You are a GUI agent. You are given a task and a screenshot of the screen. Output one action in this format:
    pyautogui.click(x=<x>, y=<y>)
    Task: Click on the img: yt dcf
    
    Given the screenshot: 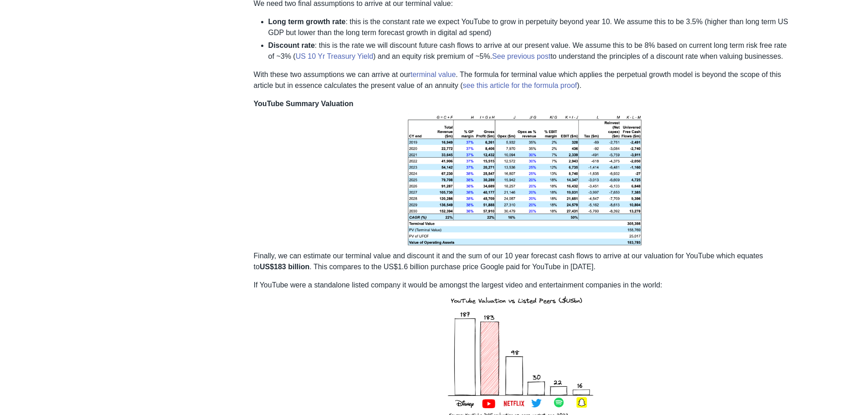 What is the action you would take?
    pyautogui.click(x=525, y=180)
    